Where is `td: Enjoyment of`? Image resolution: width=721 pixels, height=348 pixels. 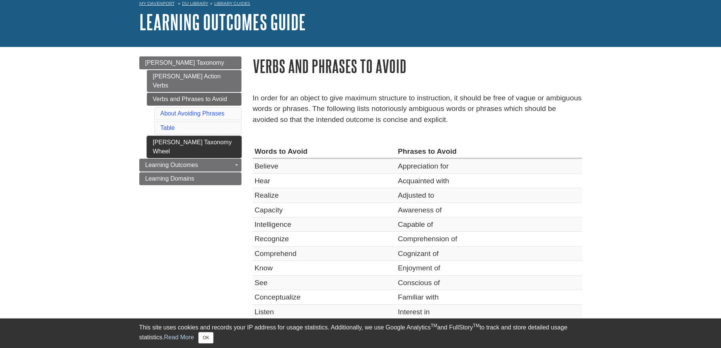
td: Enjoyment of is located at coordinates (489, 268).